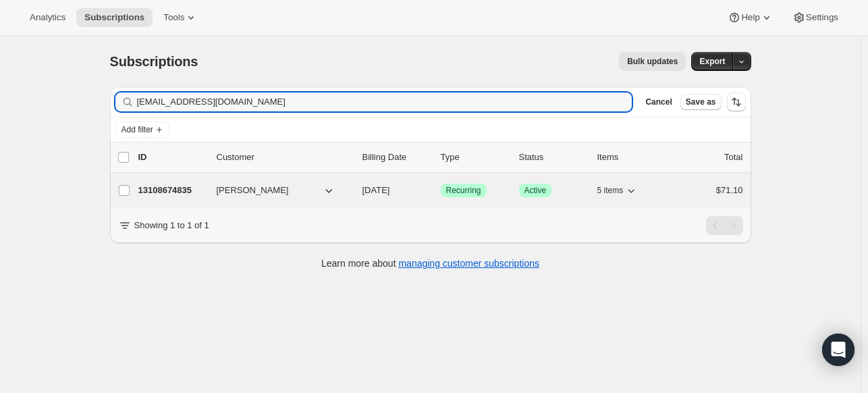 The image size is (868, 393). I want to click on span: $71.10, so click(730, 190).